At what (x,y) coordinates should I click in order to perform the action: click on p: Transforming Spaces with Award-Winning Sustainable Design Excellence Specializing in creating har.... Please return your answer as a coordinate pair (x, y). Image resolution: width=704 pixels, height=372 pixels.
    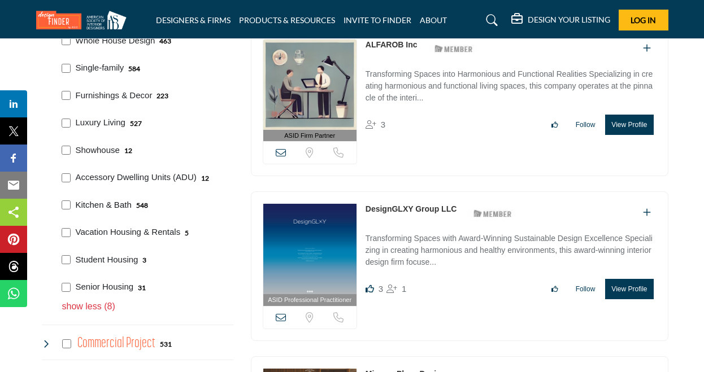
    Looking at the image, I should click on (511, 251).